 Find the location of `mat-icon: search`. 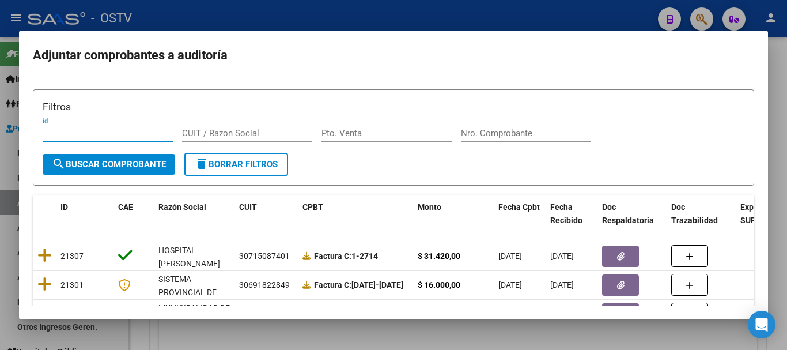

mat-icon: search is located at coordinates (59, 164).